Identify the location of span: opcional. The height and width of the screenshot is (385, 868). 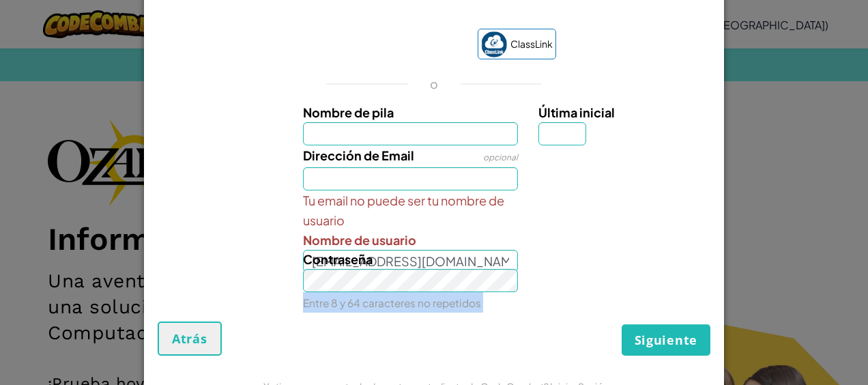
(500, 157).